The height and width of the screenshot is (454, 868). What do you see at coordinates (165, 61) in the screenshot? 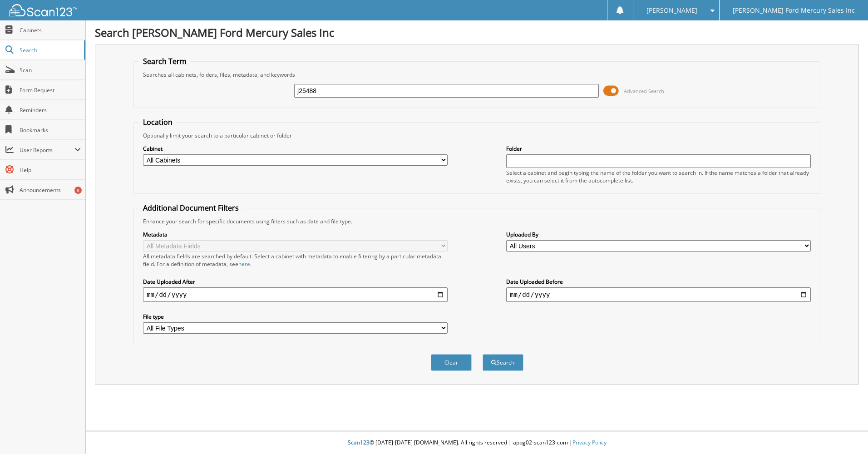
I see `legend: Search Term` at bounding box center [165, 61].